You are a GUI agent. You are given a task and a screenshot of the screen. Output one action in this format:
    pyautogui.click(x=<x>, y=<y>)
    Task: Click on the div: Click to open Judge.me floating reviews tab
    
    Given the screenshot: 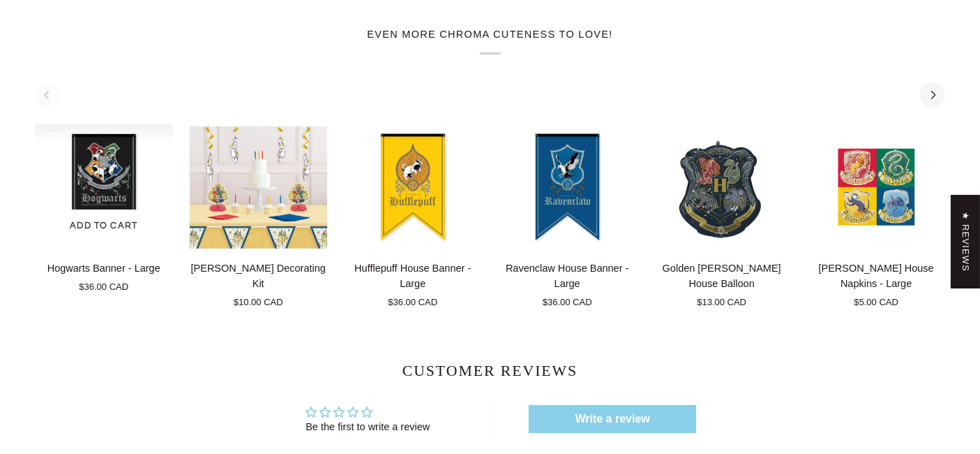 What is the action you would take?
    pyautogui.click(x=965, y=241)
    